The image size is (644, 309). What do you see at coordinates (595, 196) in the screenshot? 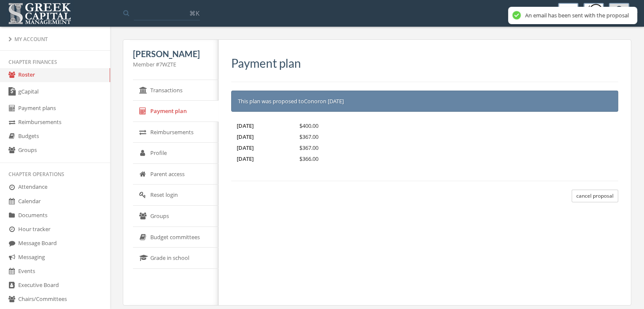
I see `button: cancel proposal` at bounding box center [595, 196].